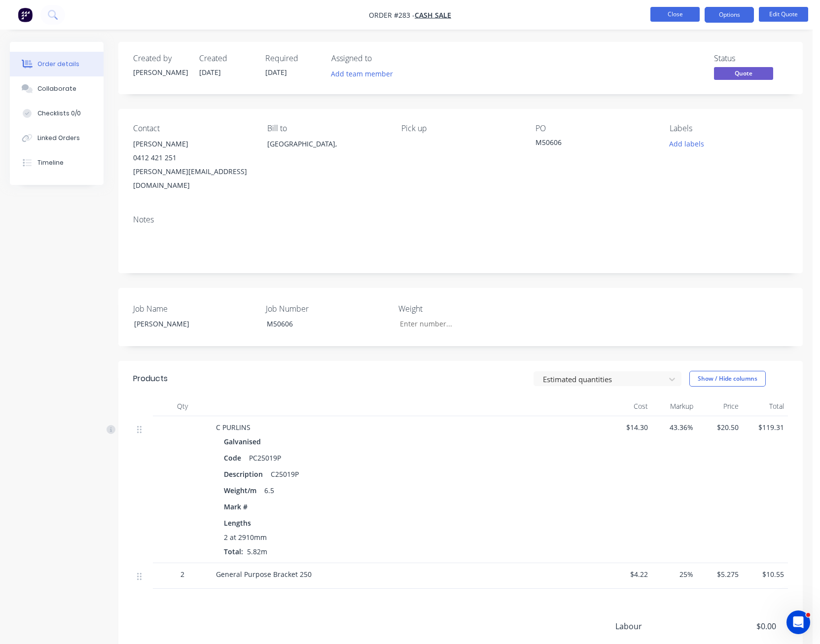 The image size is (820, 644). What do you see at coordinates (433, 15) in the screenshot?
I see `span: Cash Sale` at bounding box center [433, 15].